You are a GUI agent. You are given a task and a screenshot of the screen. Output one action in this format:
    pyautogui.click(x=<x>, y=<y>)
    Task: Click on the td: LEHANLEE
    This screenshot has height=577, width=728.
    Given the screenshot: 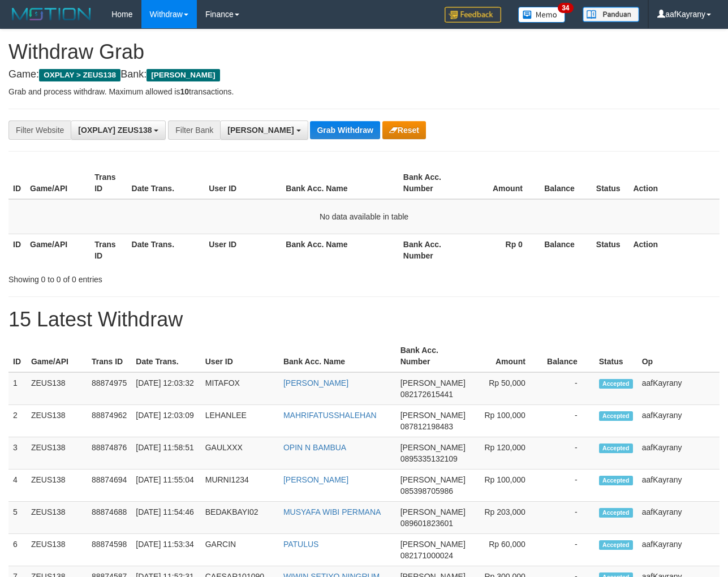 What is the action you would take?
    pyautogui.click(x=240, y=421)
    